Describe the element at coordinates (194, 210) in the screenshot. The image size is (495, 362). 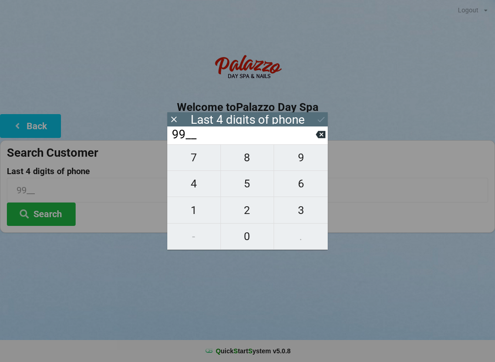
I see `button: 1` at that location.